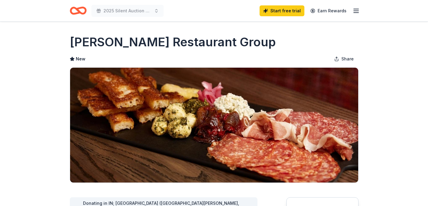 The width and height of the screenshot is (428, 206). Describe the element at coordinates (128, 11) in the screenshot. I see `button: 2025 Silent Auction Supporting KPF` at that location.